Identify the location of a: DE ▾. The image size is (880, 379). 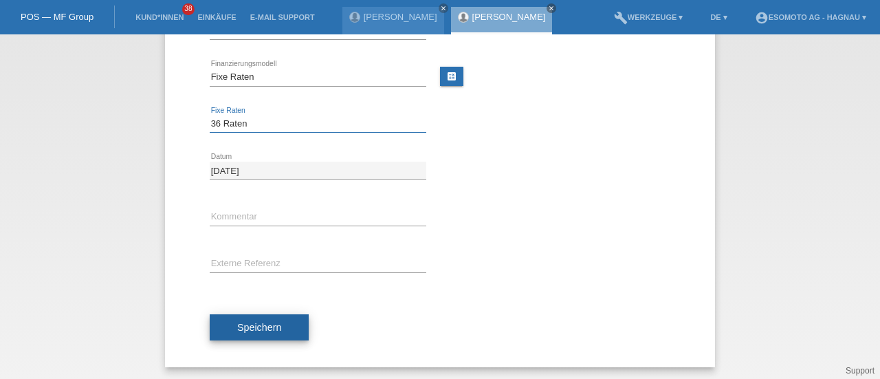
(718, 17).